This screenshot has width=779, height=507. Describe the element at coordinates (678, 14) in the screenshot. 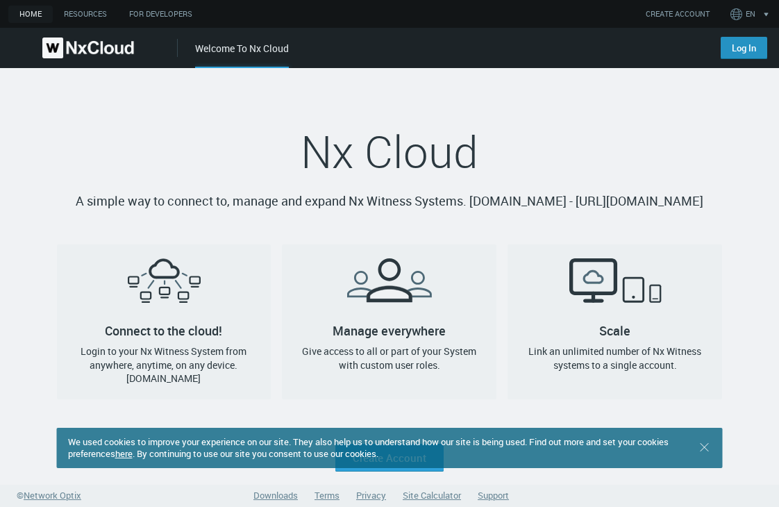

I see `a: CREATE ACCOUNT` at that location.